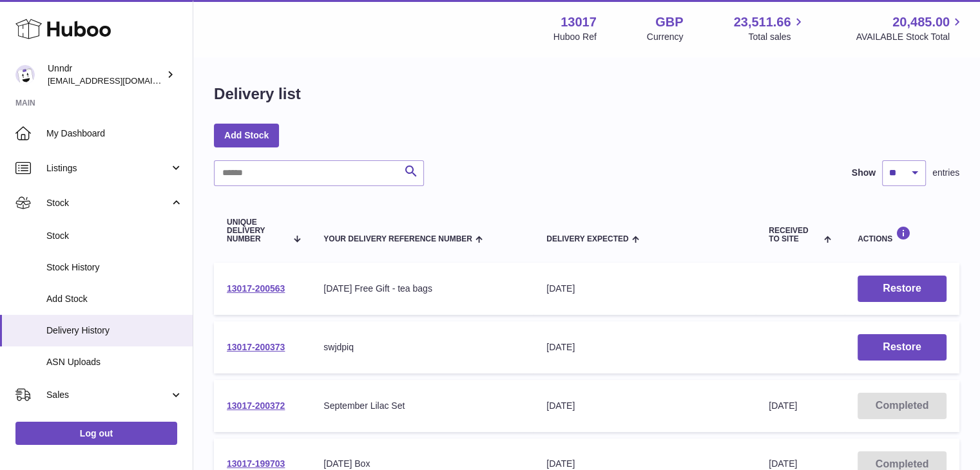  Describe the element at coordinates (864, 173) in the screenshot. I see `label: Show` at that location.